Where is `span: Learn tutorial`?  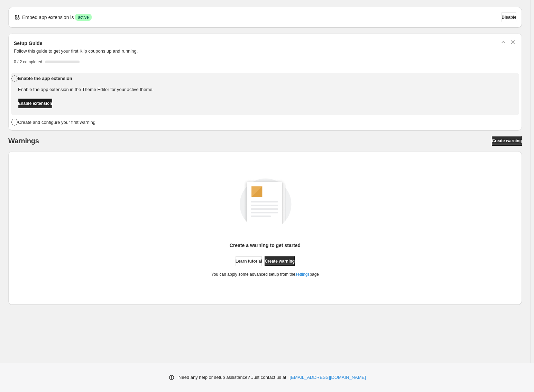
span: Learn tutorial is located at coordinates (249, 261).